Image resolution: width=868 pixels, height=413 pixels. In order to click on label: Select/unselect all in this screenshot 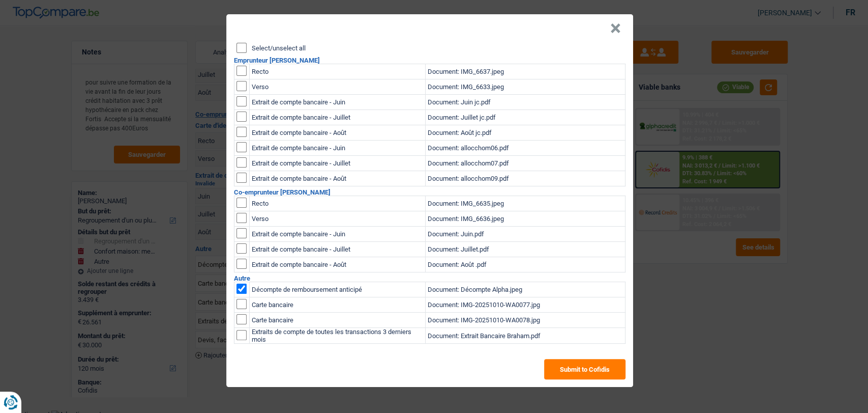, I will do `click(278, 48)`.